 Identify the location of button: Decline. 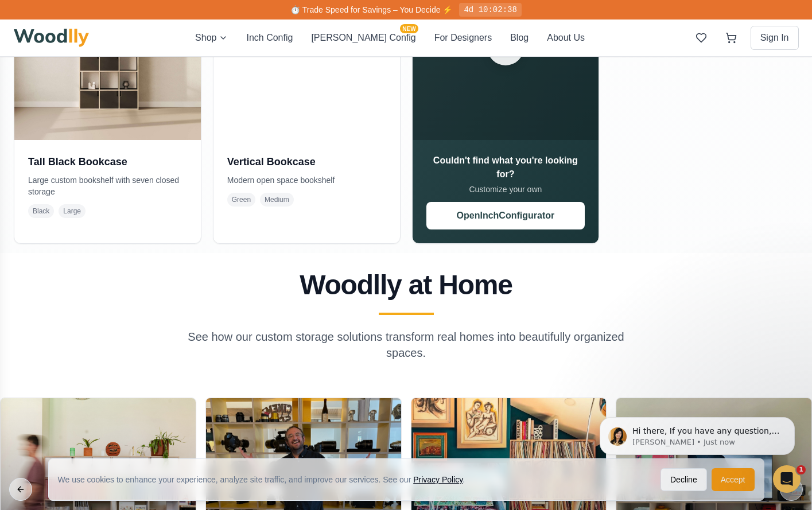
(684, 480).